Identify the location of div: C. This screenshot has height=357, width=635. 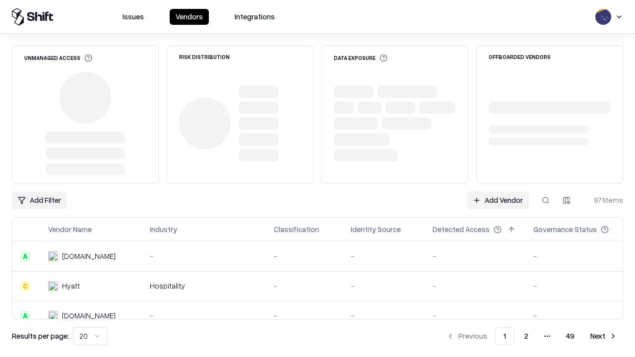
(25, 286).